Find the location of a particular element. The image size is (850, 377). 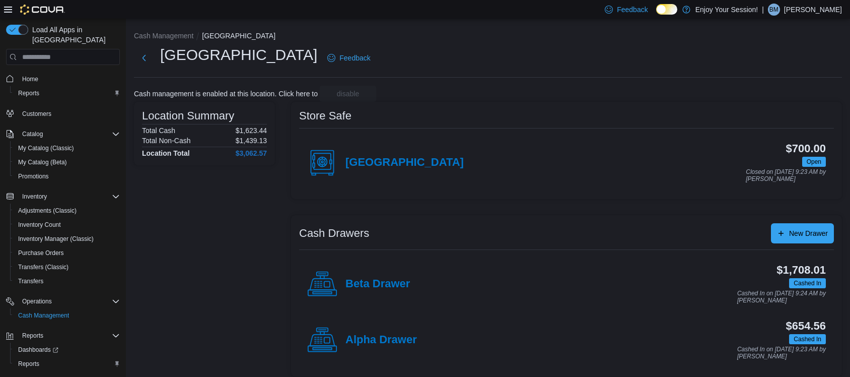

a: My Catalog (Beta) is located at coordinates (42, 162).